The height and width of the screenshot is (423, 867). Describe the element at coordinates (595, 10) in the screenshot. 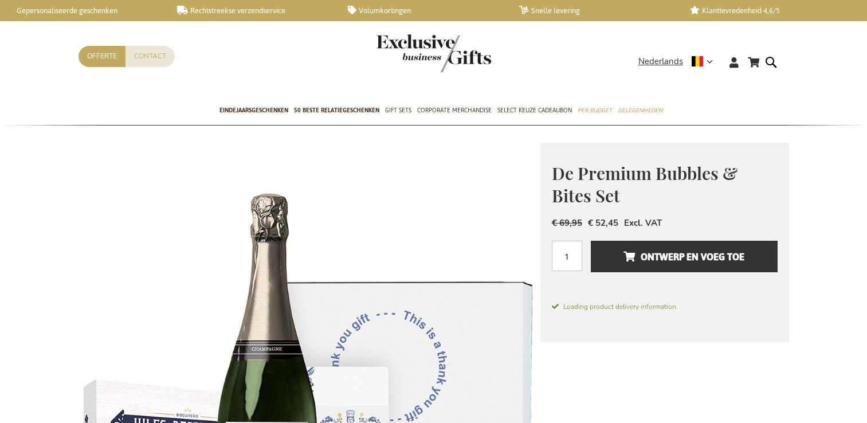

I see `a: Snelle levering` at that location.